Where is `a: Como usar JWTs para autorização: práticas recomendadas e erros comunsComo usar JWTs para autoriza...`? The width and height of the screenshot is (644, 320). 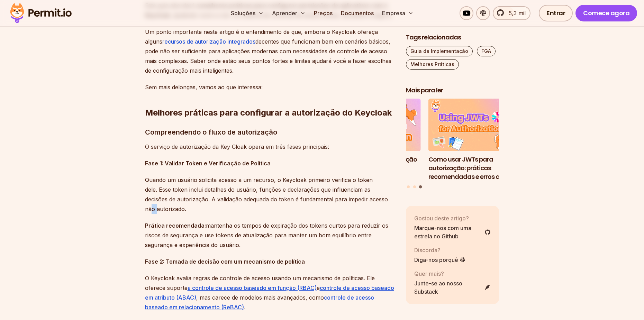 a: Como usar JWTs para autorização: práticas recomendadas e erros comunsComo usar JWTs para autoriza... is located at coordinates (475, 140).